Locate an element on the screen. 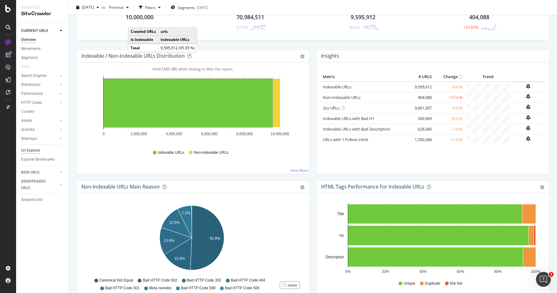  text: 20% is located at coordinates (386, 271).